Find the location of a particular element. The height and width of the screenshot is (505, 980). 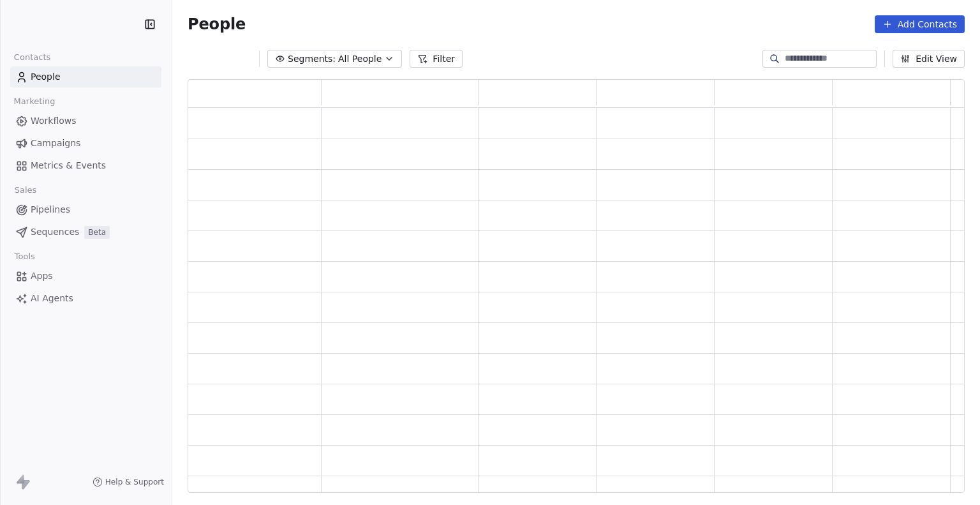

span: Beta is located at coordinates (97, 232).